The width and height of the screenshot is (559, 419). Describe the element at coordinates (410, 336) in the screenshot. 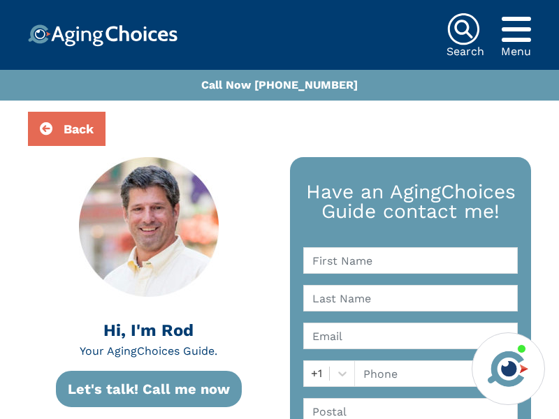

I see `input: Email` at that location.